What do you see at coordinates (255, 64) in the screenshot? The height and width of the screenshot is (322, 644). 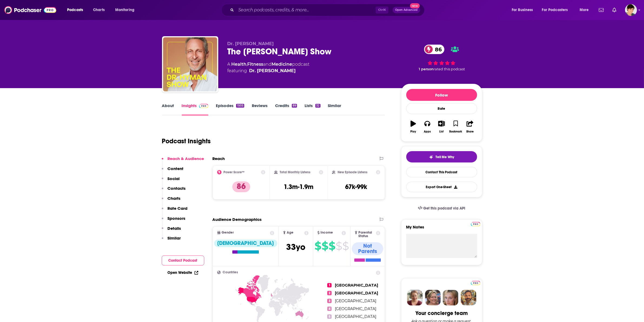 I see `a: Fitness` at bounding box center [255, 64].